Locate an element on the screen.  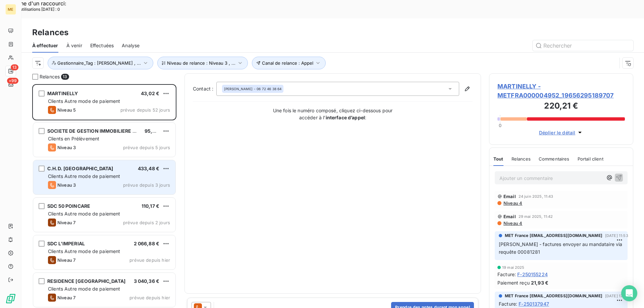
span: Portail client is located at coordinates (590, 159).